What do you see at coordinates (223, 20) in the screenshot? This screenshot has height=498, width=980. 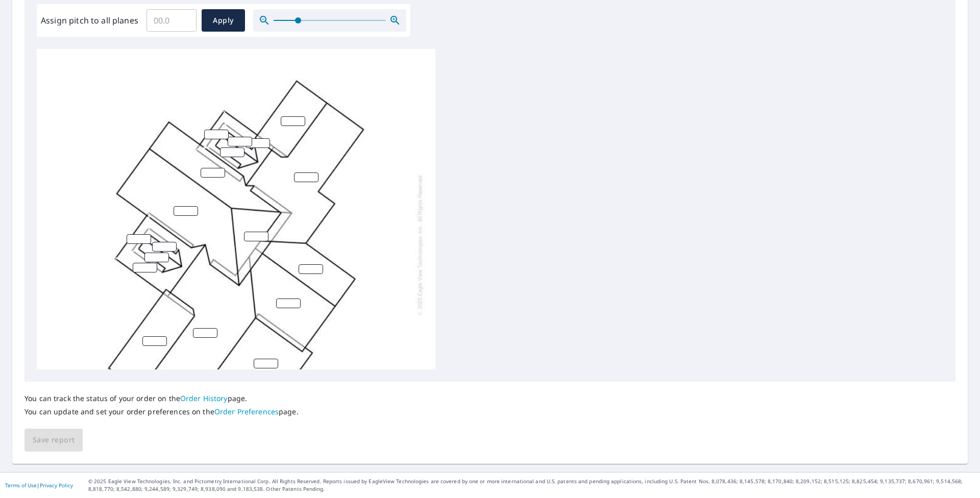 I see `span: Apply` at bounding box center [223, 20].